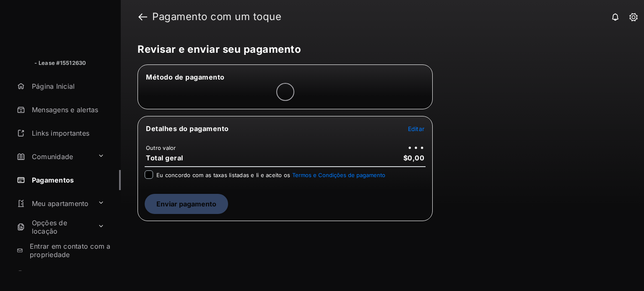 The width and height of the screenshot is (644, 291). I want to click on span: Método de pagamento, so click(185, 77).